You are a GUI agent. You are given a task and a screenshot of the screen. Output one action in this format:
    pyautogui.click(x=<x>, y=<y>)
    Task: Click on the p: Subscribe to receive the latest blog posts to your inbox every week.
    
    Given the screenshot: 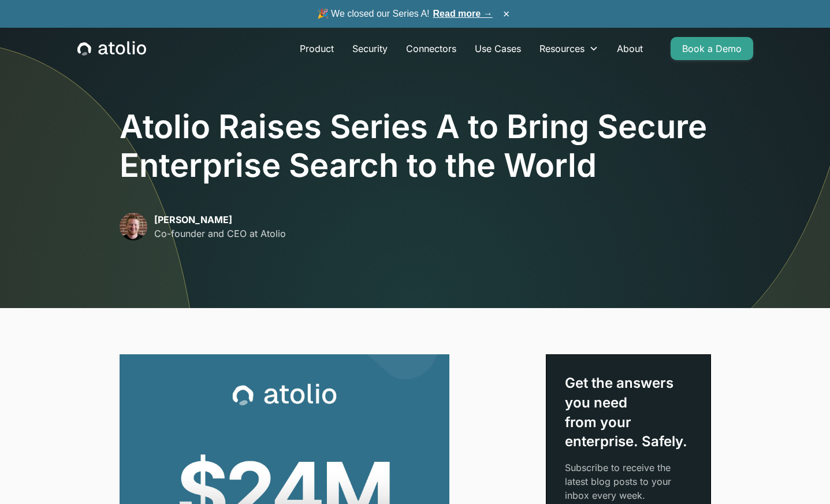 What is the action you would take?
    pyautogui.click(x=628, y=482)
    